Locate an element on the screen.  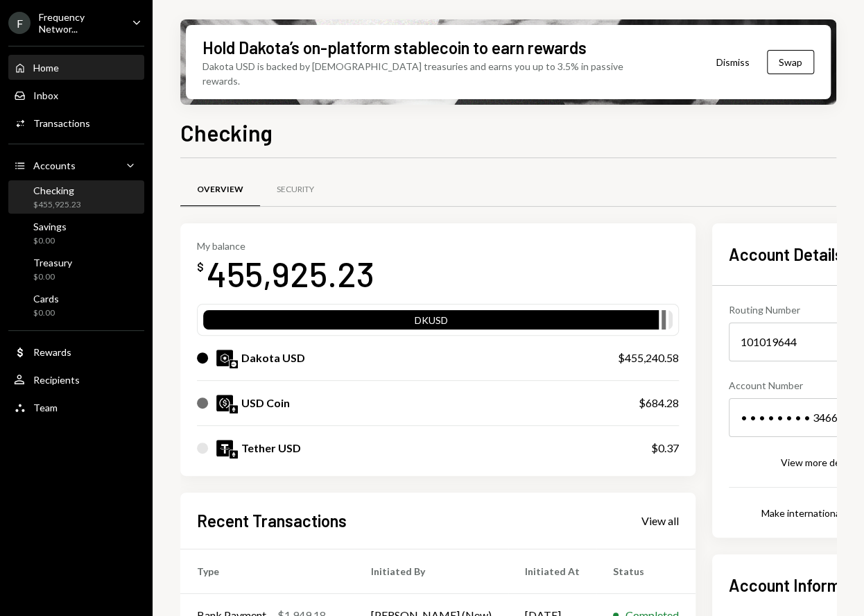
h2: Recent Transactions is located at coordinates (272, 520).